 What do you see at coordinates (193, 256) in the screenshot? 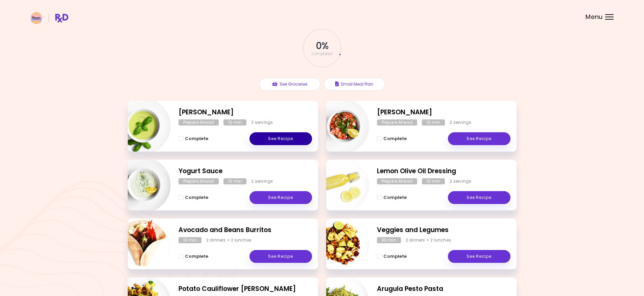
I see `button: Complete - Avocado and Beans Burritos` at bounding box center [193, 256].